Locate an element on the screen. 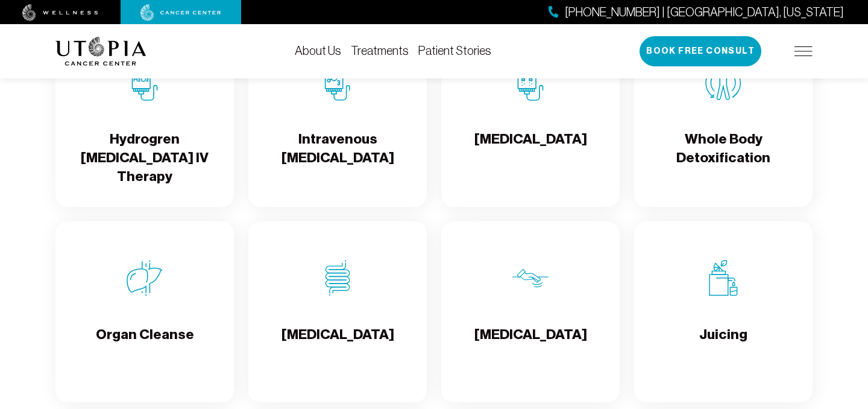  img: logo is located at coordinates (101, 51).